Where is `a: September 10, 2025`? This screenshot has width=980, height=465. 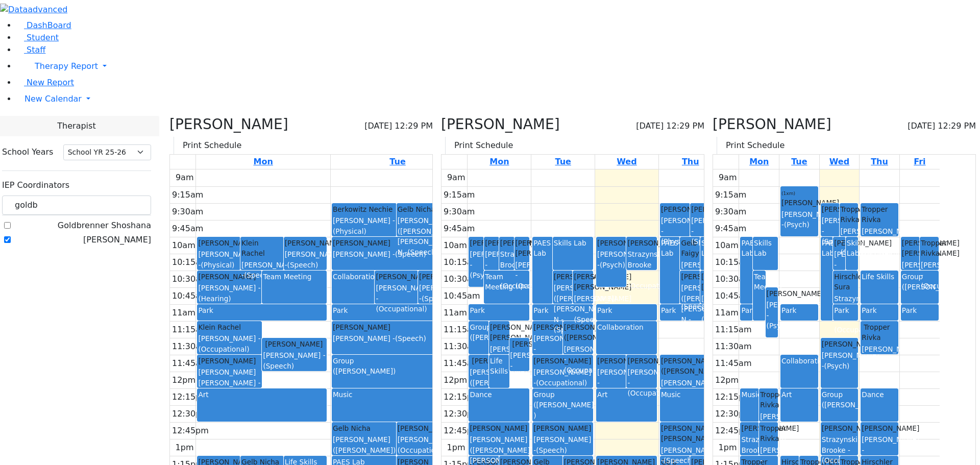
a: September 10, 2025 is located at coordinates (627, 162).